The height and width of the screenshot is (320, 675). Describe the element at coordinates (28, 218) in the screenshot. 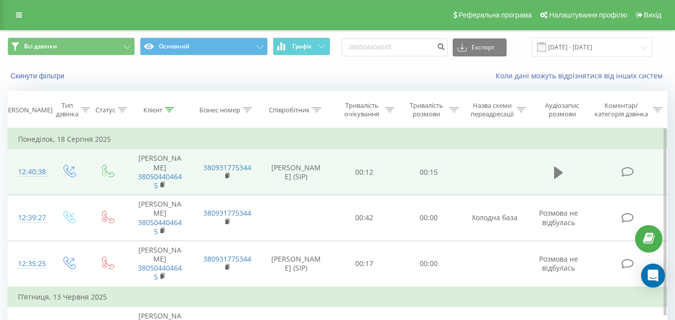

I see `div: 12:39:27` at that location.